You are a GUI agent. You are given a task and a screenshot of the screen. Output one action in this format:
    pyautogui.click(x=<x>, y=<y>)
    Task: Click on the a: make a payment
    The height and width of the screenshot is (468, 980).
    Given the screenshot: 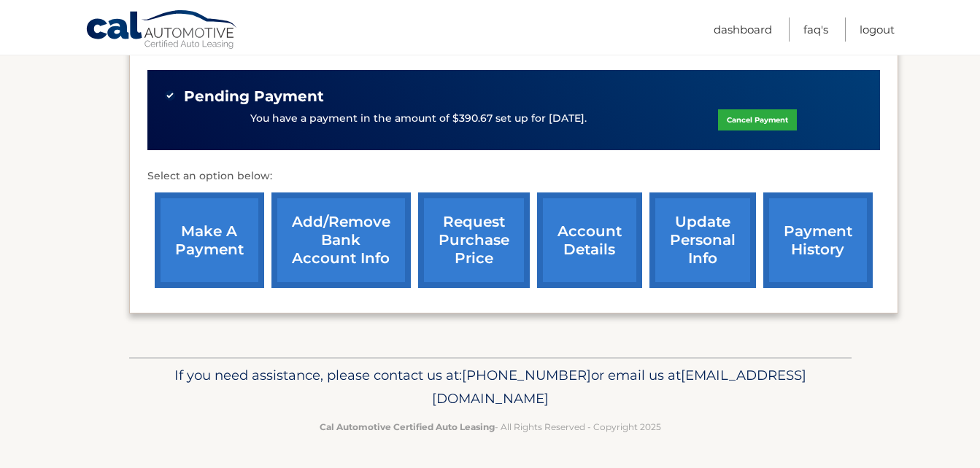 What is the action you would take?
    pyautogui.click(x=209, y=240)
    